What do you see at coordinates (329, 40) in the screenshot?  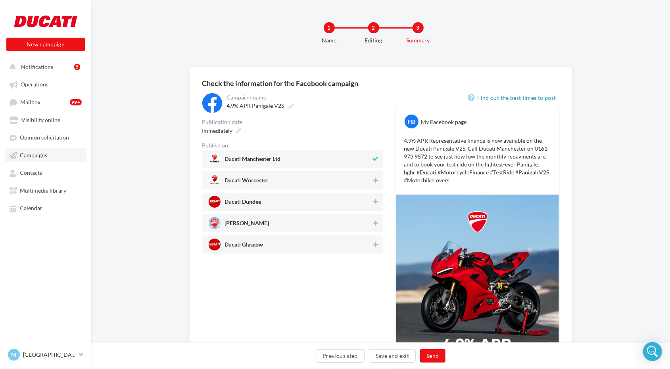 I see `div: Name` at bounding box center [329, 40].